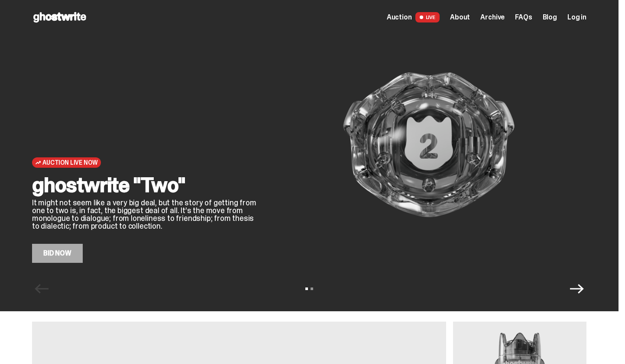 This screenshot has height=364, width=625. Describe the element at coordinates (413, 17) in the screenshot. I see `a: Auction LIVE` at that location.